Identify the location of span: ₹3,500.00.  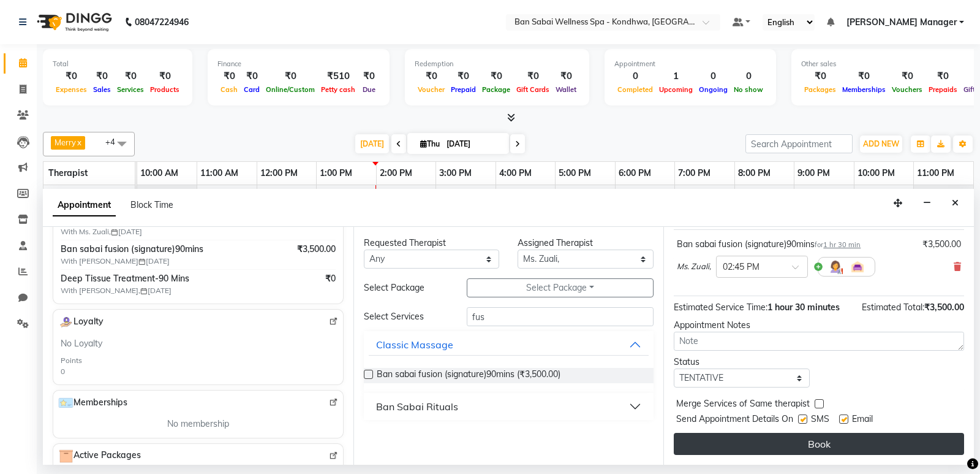
(944, 307).